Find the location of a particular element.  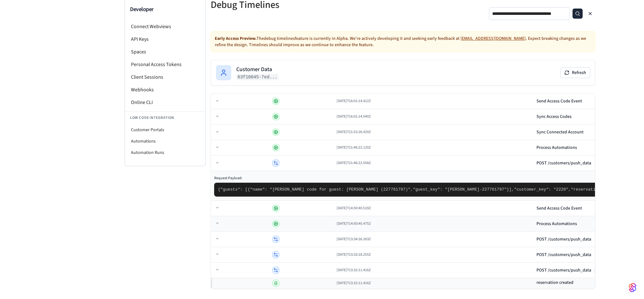

div: The debug timelines feature is currently in Alpha. We're actively developing it and seeking early... is located at coordinates (403, 42).